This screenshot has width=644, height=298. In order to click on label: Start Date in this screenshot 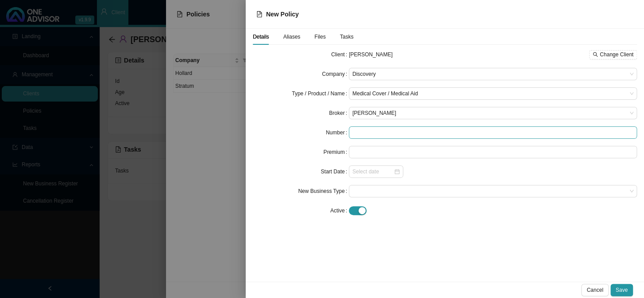, I will do `click(335, 171)`.